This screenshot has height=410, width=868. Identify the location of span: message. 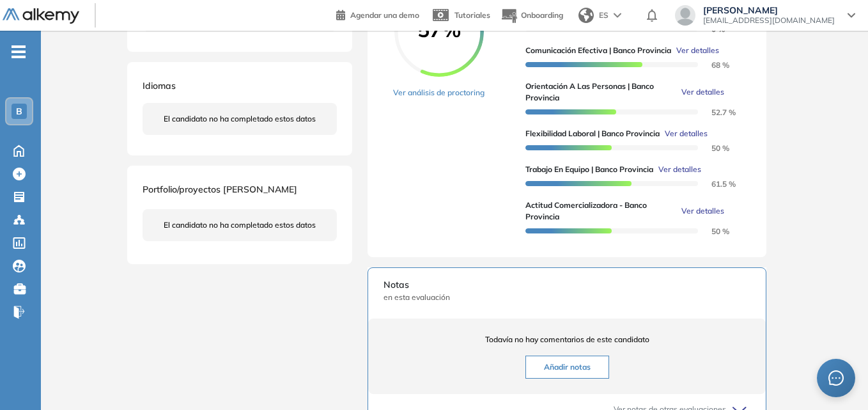
(837, 379).